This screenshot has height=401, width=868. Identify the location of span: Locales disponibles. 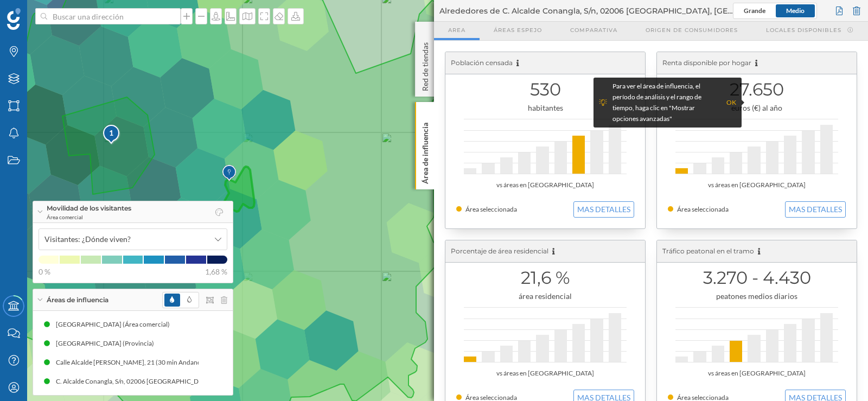
(803, 30).